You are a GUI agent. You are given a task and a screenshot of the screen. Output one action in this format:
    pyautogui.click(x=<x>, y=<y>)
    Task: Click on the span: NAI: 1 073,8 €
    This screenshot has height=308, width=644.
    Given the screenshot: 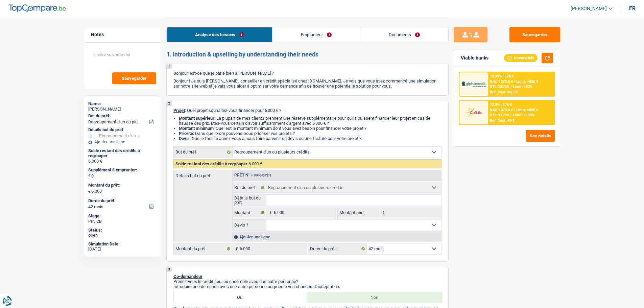 What is the action you would take?
    pyautogui.click(x=501, y=110)
    